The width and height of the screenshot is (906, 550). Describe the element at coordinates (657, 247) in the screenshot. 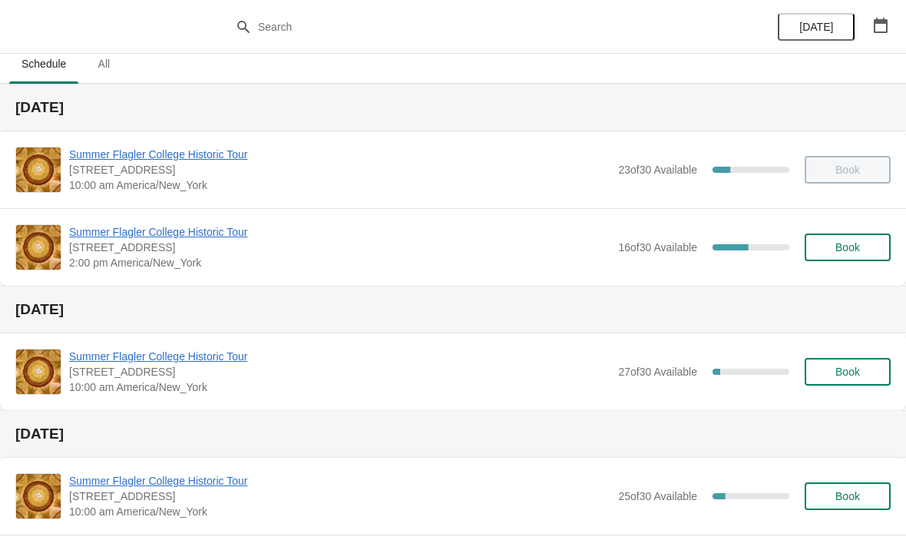

I see `span: 16 of 30 Available` at that location.